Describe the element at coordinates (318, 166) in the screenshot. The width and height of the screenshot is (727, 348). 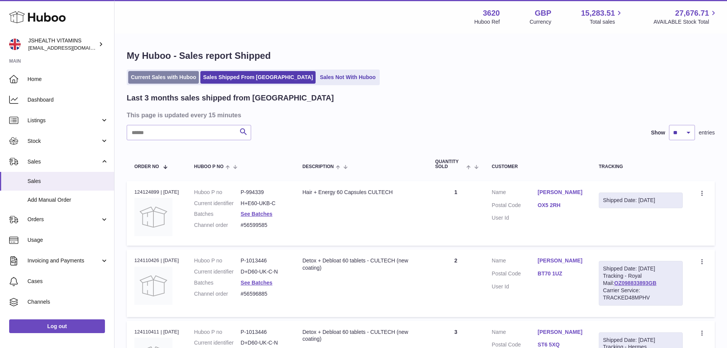
I see `span: Description` at that location.